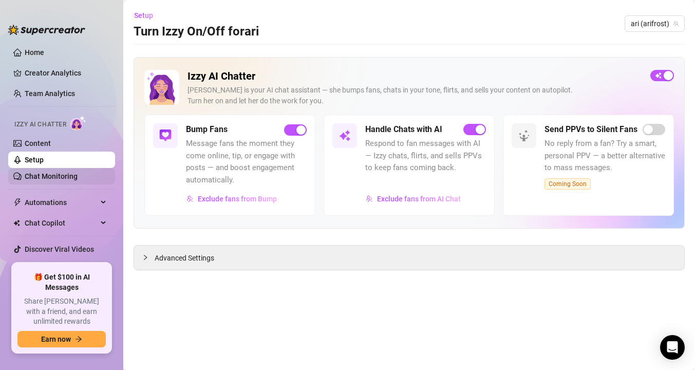 Image resolution: width=695 pixels, height=370 pixels. What do you see at coordinates (196, 32) in the screenshot?
I see `h3: Turn Izzy On/Off for ari` at bounding box center [196, 32].